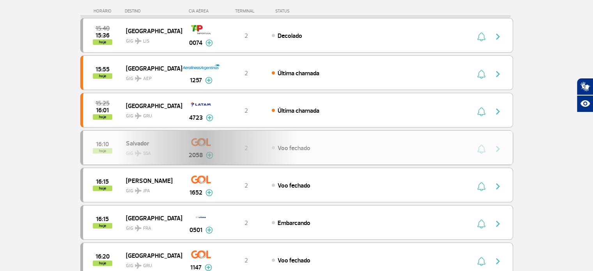 The height and width of the screenshot is (271, 593). What do you see at coordinates (147, 191) in the screenshot?
I see `span: JPA` at bounding box center [147, 191].